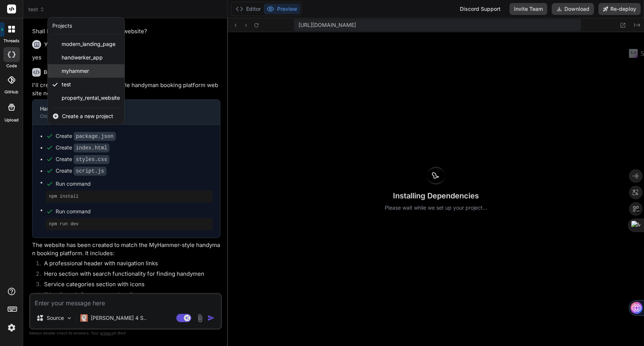  I want to click on span: modern_landing_page, so click(88, 44).